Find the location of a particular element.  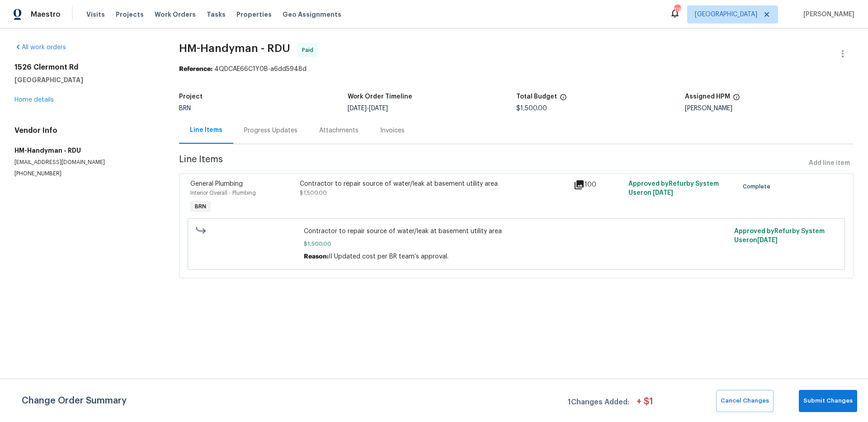

span: Tasks is located at coordinates (216, 14).